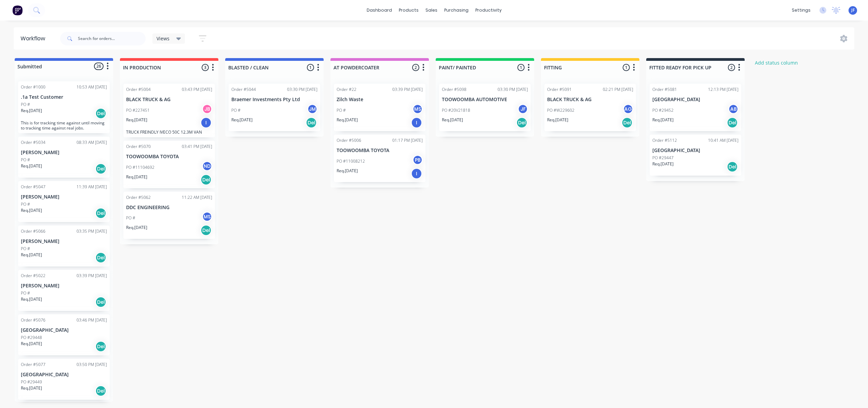 This screenshot has width=868, height=408. I want to click on p: PO #11008212, so click(351, 162).